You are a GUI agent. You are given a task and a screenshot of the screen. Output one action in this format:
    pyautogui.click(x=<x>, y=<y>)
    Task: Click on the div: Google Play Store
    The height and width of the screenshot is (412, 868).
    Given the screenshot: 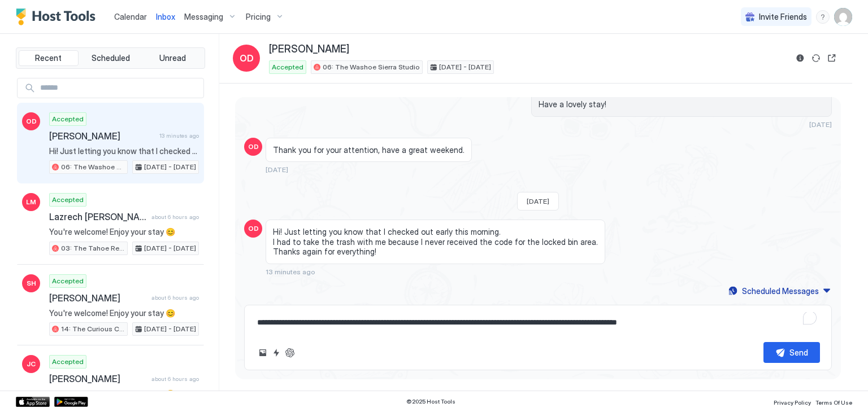 What is the action you would take?
    pyautogui.click(x=71, y=402)
    